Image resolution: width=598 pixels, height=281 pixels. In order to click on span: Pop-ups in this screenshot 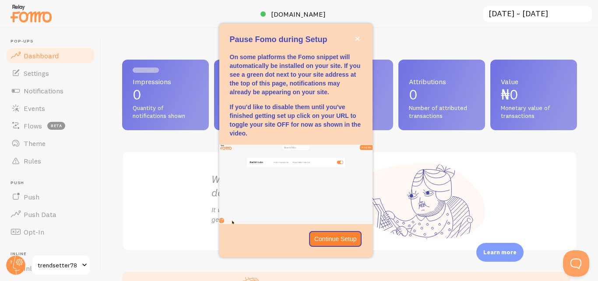, I will do `click(53, 41)`.